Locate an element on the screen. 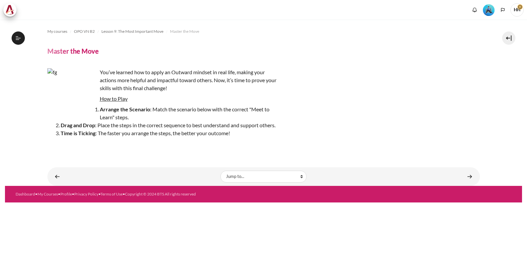  div: Show notification window with no new notifications is located at coordinates (475, 10).